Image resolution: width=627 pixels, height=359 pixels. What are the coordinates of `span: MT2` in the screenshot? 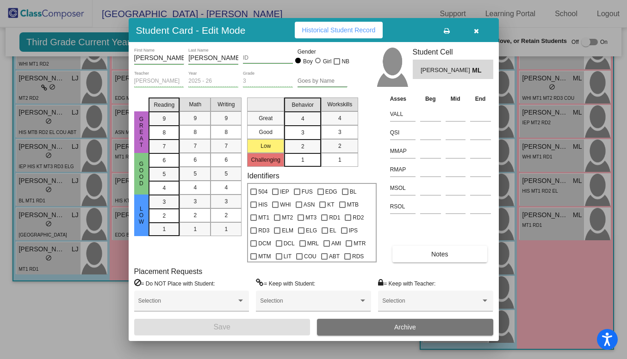 It's located at (287, 218).